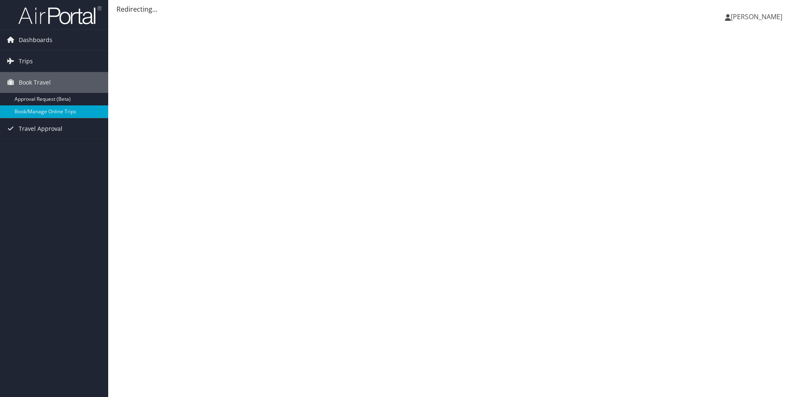 This screenshot has width=799, height=397. I want to click on span: Dashboards, so click(35, 40).